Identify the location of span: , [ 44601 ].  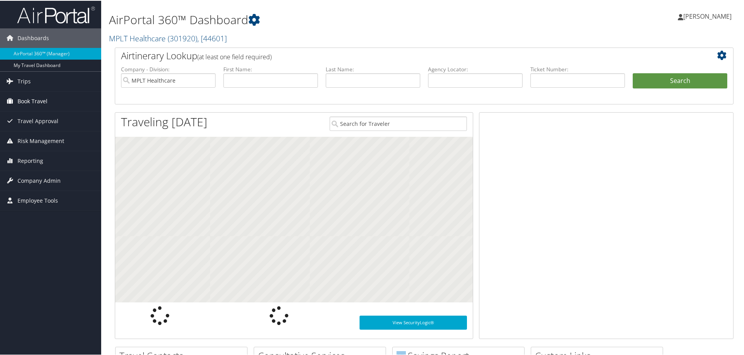
(212, 37).